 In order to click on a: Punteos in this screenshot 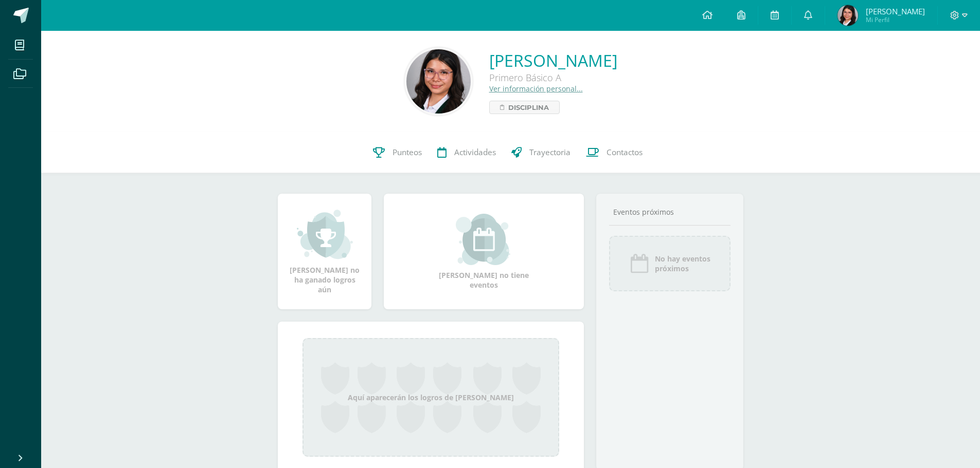, I will do `click(397, 153)`.